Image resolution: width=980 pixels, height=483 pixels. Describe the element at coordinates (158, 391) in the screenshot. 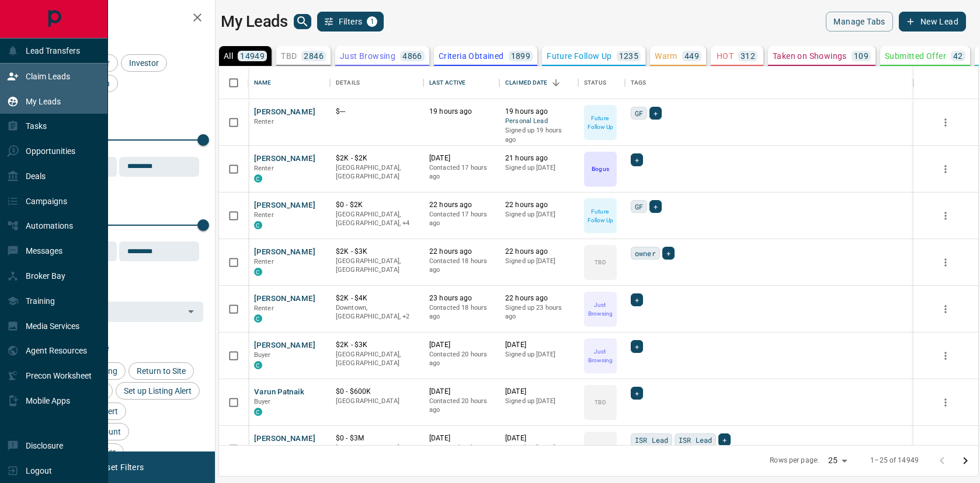

I see `span: Set up Listing Alert` at that location.